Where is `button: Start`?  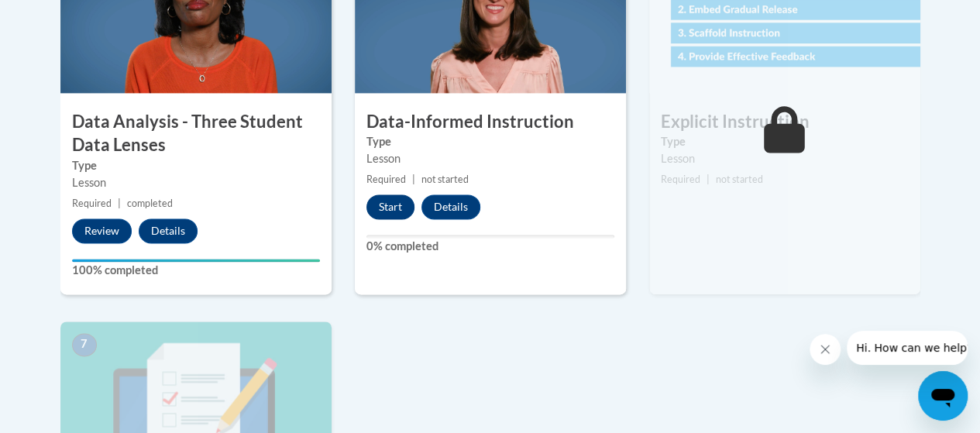 button: Start is located at coordinates (390, 207).